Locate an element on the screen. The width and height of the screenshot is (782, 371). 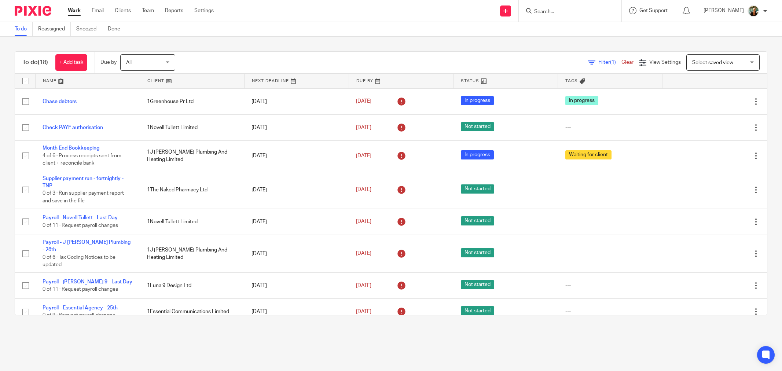
a: Payroll - Essential Agency - 25th is located at coordinates (80, 308).